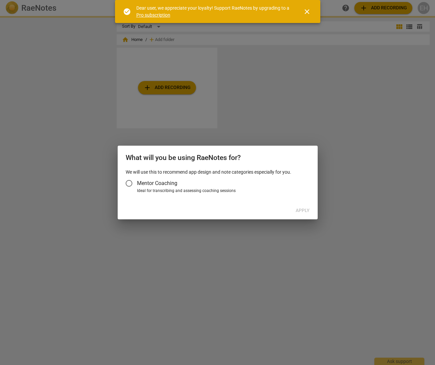  What do you see at coordinates (214, 11) in the screenshot?
I see `div: Dear user, we appreciate your loyalty! Support RaeNotes by upgrading to a` at bounding box center [214, 11].